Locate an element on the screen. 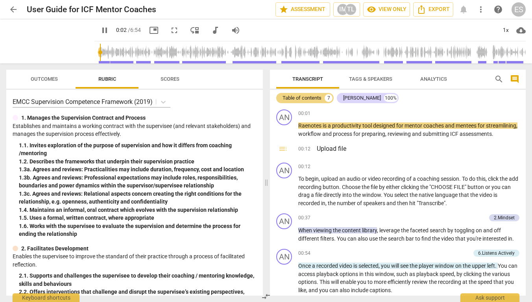  span: Analytics is located at coordinates (434, 79).